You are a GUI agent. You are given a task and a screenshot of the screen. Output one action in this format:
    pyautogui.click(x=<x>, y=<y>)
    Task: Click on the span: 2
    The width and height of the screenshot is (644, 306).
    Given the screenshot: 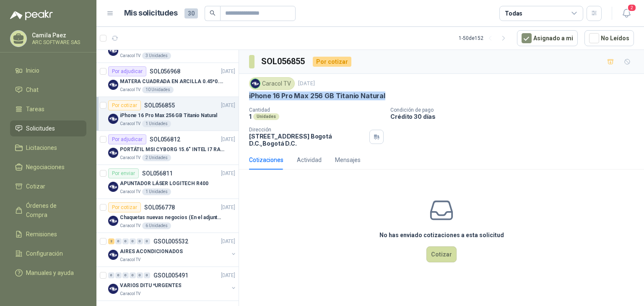 What is the action you would take?
    pyautogui.click(x=632, y=8)
    